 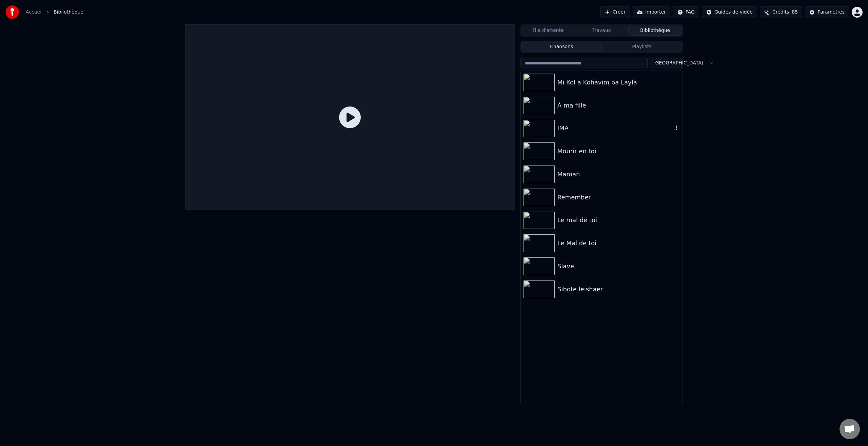 I want to click on span: 85, so click(x=794, y=13).